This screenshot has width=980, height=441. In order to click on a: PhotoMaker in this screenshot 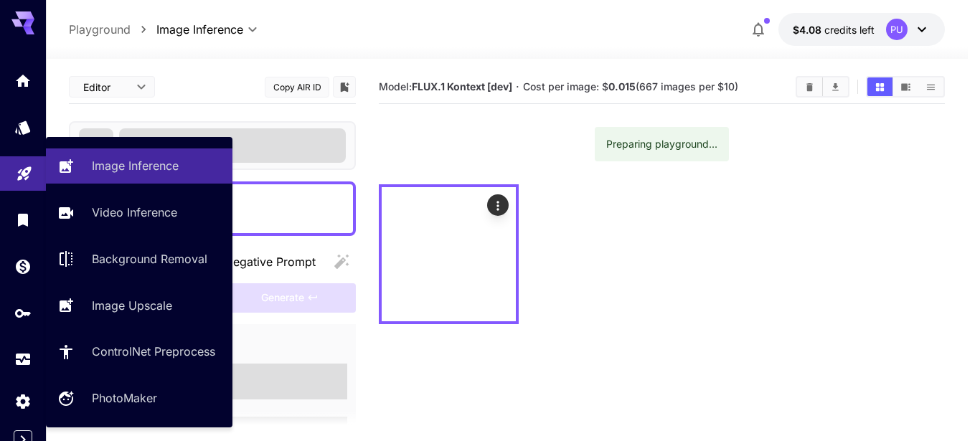, I will do `click(139, 398)`.